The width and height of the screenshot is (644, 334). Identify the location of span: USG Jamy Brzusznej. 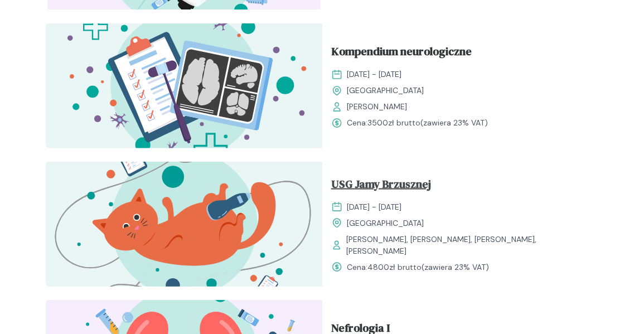
(381, 185).